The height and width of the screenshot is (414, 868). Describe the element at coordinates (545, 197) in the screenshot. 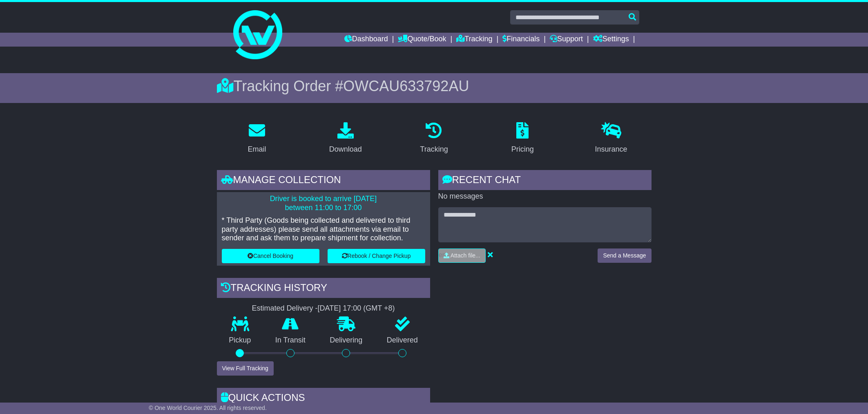

I see `p: No messages` at that location.